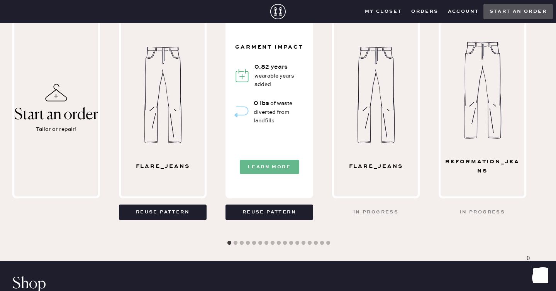  What do you see at coordinates (518, 12) in the screenshot?
I see `button: Start an order` at bounding box center [518, 12].